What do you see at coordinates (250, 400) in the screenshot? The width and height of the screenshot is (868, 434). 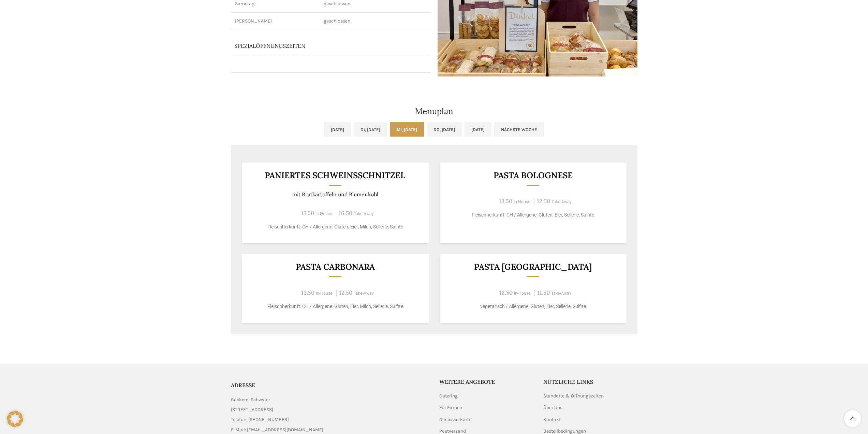 I see `span: Bäckerei Schwyter` at bounding box center [250, 400].